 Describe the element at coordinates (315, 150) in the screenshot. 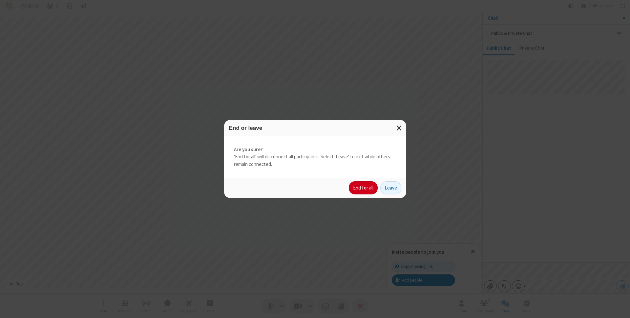

I see `strong: Are you sure?` at that location.